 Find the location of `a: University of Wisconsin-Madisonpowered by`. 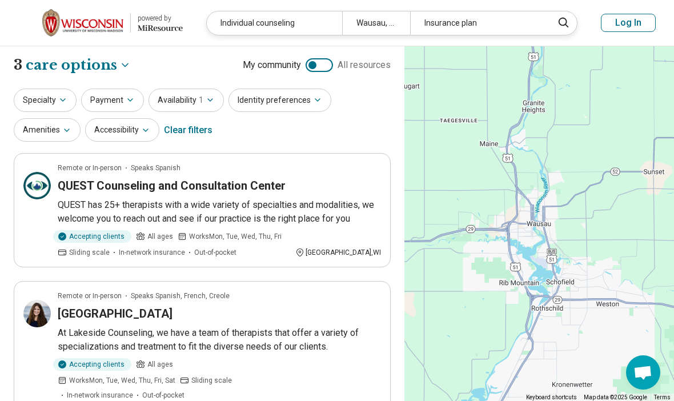

a: University of Wisconsin-Madisonpowered by is located at coordinates (100, 23).